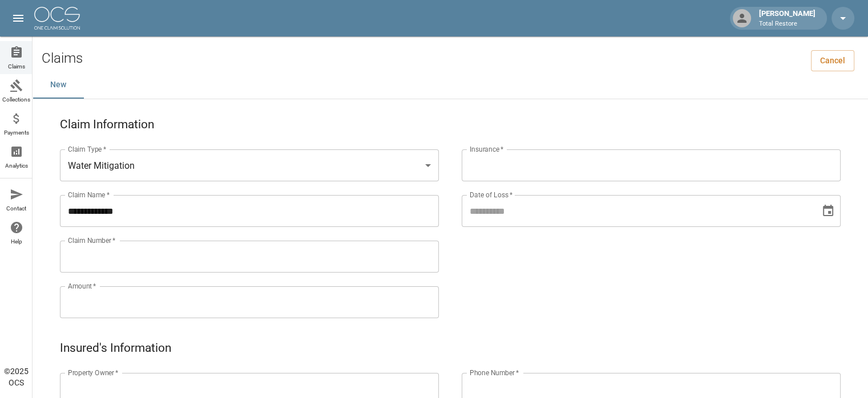 This screenshot has width=868, height=398. I want to click on label: Date of Loss, so click(491, 195).